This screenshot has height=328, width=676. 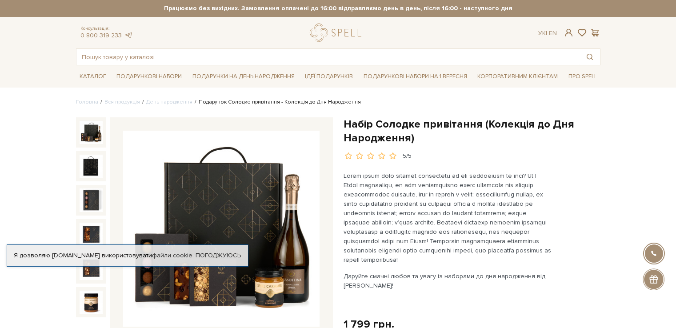 What do you see at coordinates (407, 156) in the screenshot?
I see `div: 5/5` at bounding box center [407, 156].